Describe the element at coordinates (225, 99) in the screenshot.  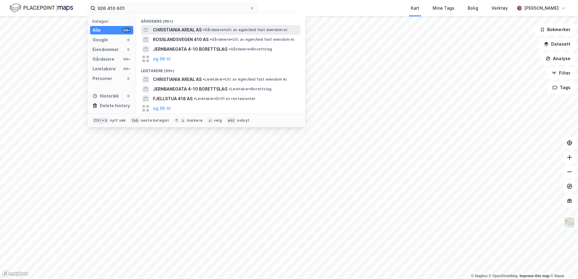
I see `span: Leietaker • Drift av restauranter` at that location.